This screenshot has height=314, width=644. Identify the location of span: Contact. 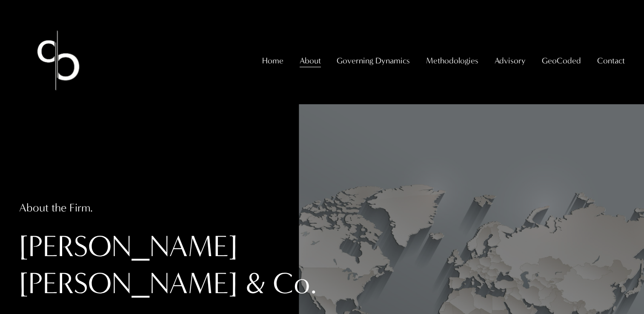
(611, 60).